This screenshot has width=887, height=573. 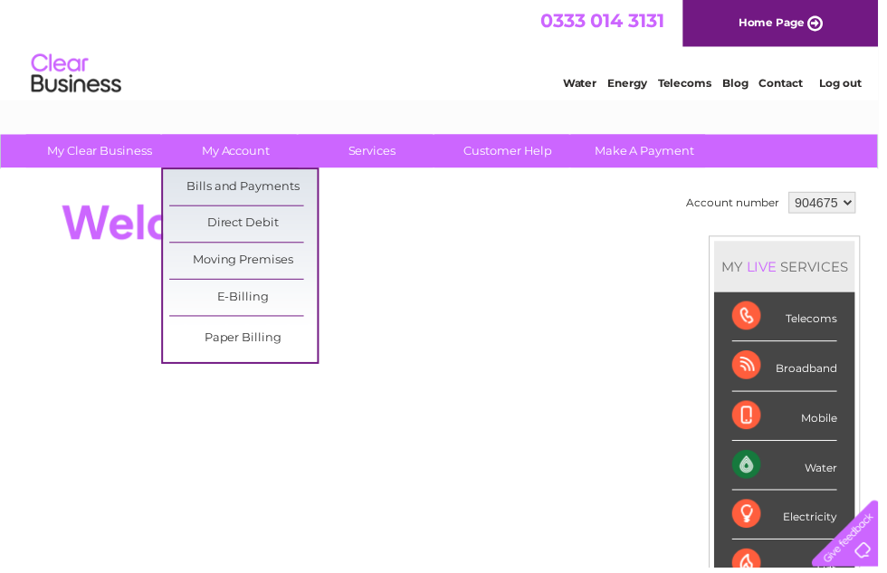 What do you see at coordinates (245, 263) in the screenshot?
I see `a: Moving Premises` at bounding box center [245, 263].